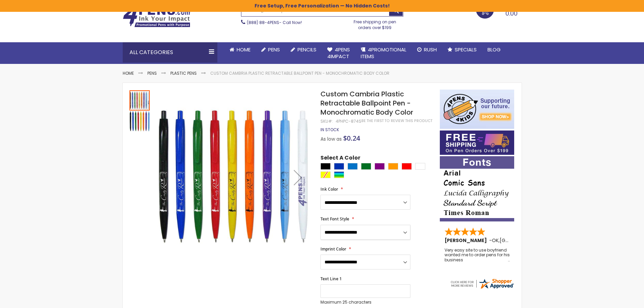  What do you see at coordinates (156, 17) in the screenshot?
I see `img: 4Pens Custom Pens and Promotional Products` at bounding box center [156, 17].